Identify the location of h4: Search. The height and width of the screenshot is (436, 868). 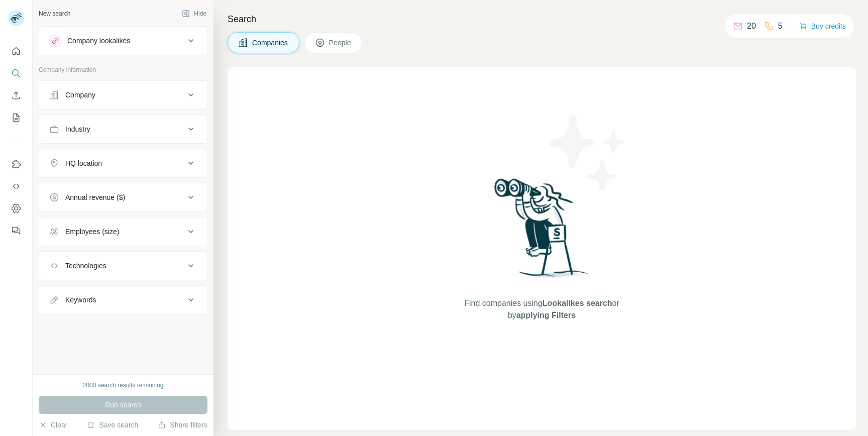
(542, 19).